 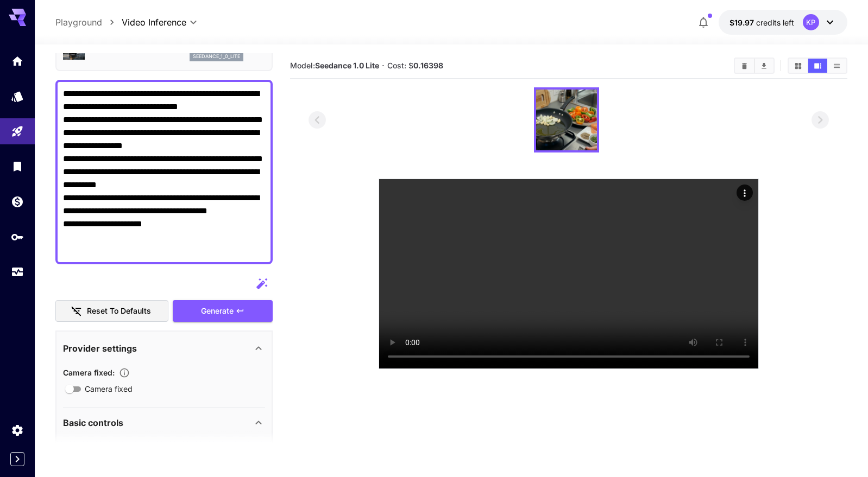 I want to click on span: credits left, so click(x=775, y=22).